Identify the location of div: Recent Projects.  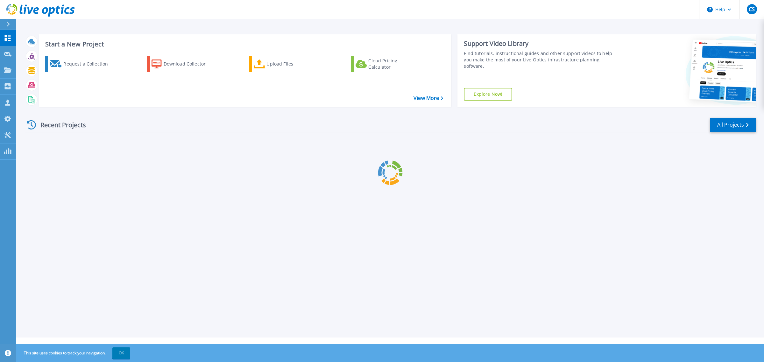
(60, 125).